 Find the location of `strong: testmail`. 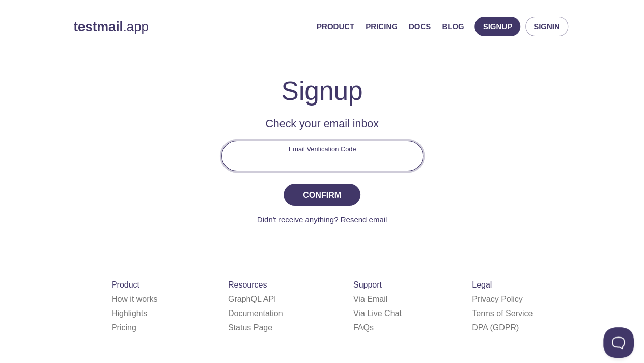

strong: testmail is located at coordinates (98, 26).